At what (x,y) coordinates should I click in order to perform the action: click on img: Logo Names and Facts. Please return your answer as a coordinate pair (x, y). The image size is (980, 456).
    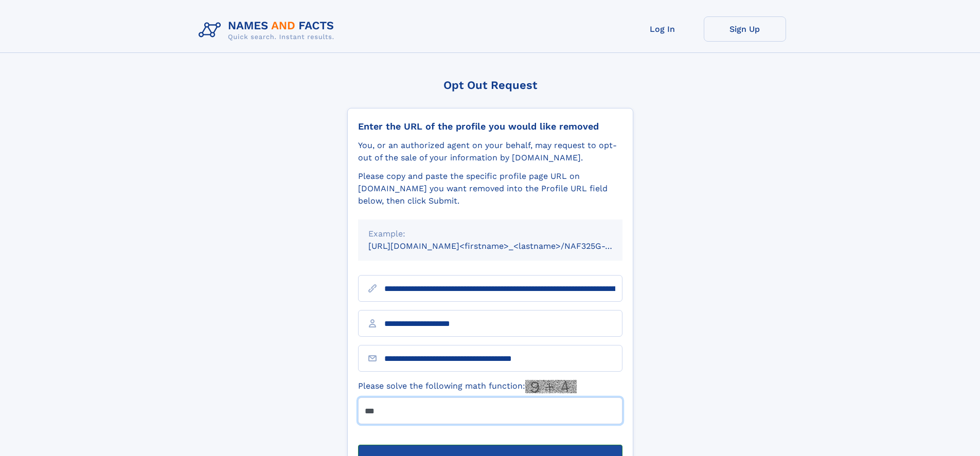
    Looking at the image, I should click on (269, 31).